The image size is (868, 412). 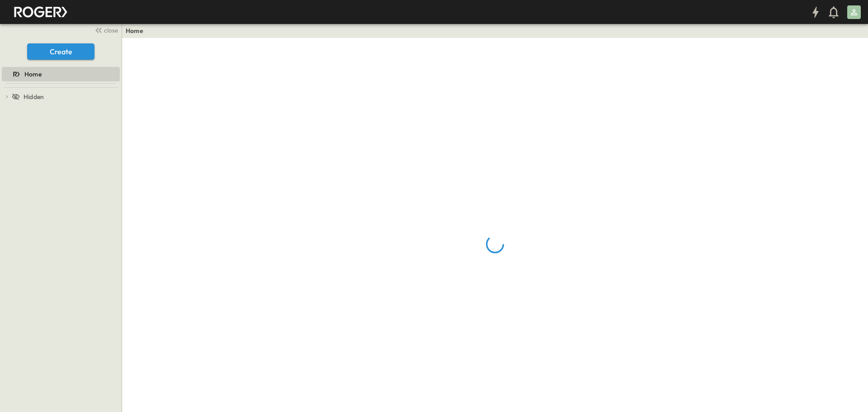 I want to click on span: close, so click(x=111, y=30).